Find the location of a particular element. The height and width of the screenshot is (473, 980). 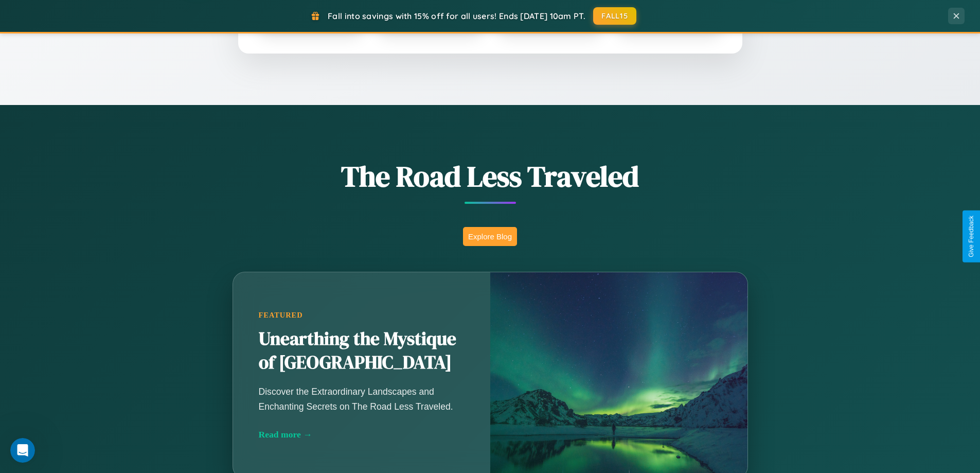

div: Featured is located at coordinates (362, 315).